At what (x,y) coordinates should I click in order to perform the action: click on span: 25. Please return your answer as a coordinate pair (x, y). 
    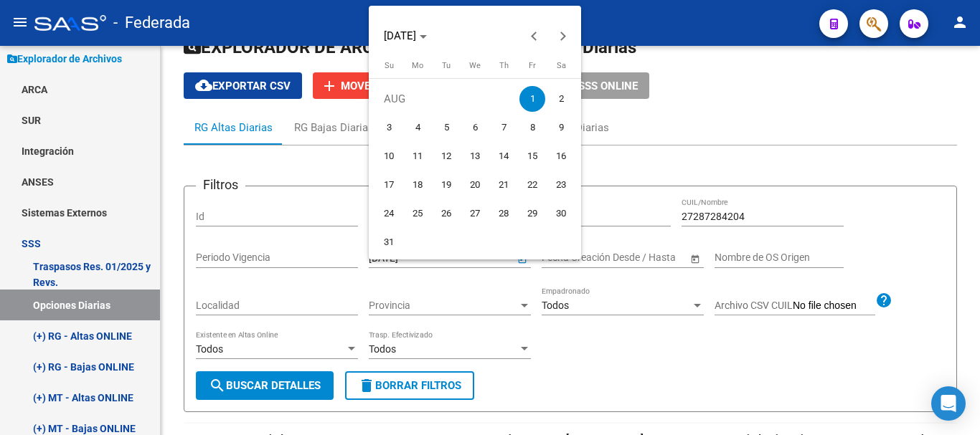
    Looking at the image, I should click on (417, 214).